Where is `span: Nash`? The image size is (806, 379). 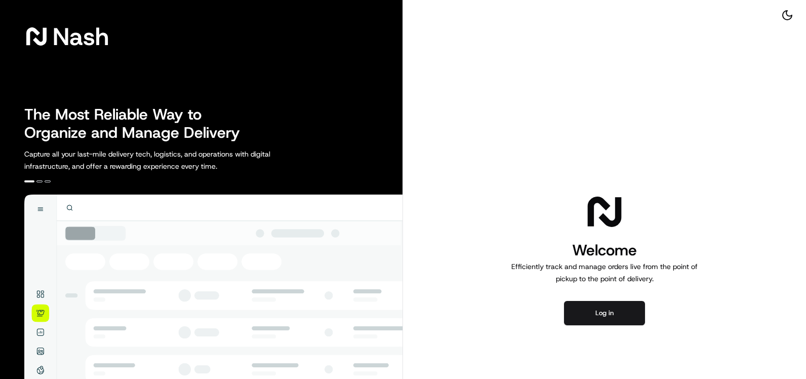
span: Nash is located at coordinates (81, 36).